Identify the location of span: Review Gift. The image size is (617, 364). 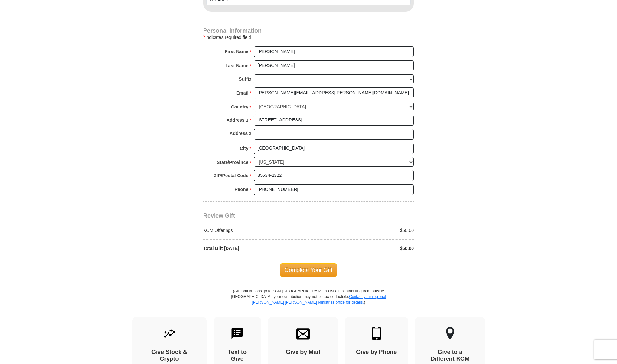
(219, 216).